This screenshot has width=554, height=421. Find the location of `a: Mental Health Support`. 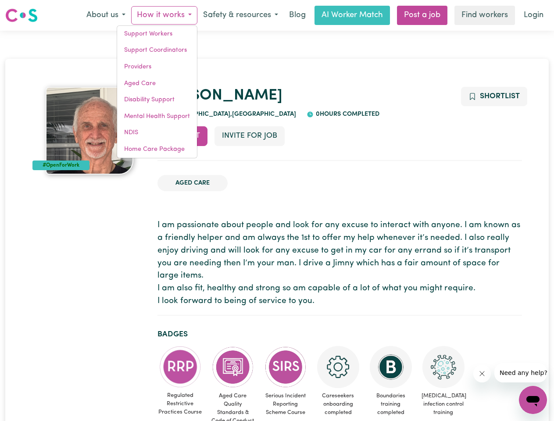

a: Mental Health Support is located at coordinates (157, 117).